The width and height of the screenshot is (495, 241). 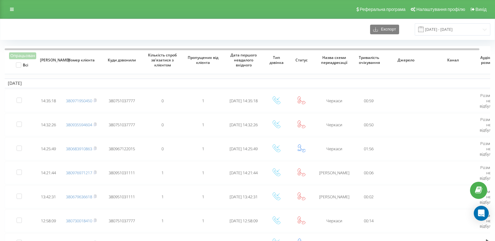 What do you see at coordinates (79, 125) in the screenshot?
I see `a: 380935594604` at bounding box center [79, 125].